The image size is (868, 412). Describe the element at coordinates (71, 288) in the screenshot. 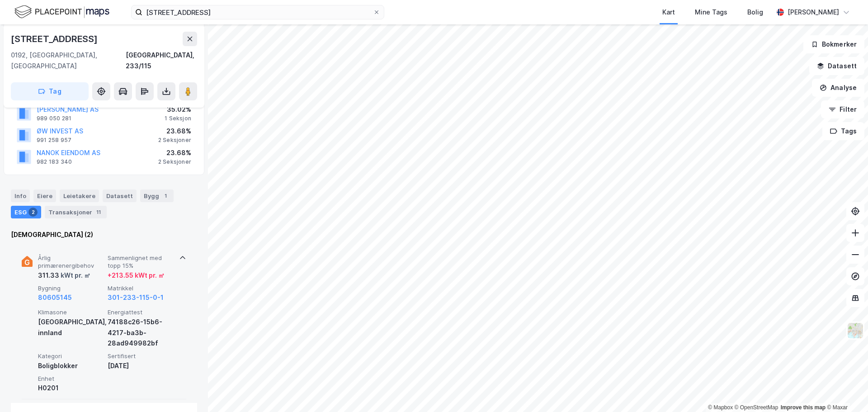

I see `span: Bygning` at that location.